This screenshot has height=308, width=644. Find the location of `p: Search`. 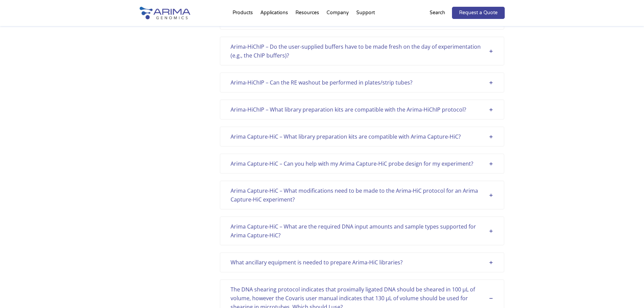

p: Search is located at coordinates (438, 13).